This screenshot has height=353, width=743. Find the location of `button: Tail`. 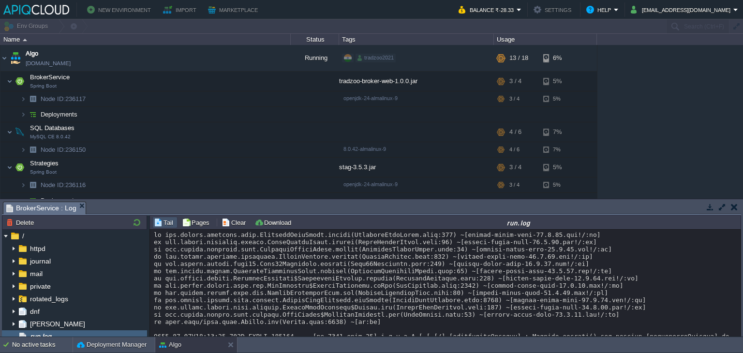

button: Tail is located at coordinates (165, 223).